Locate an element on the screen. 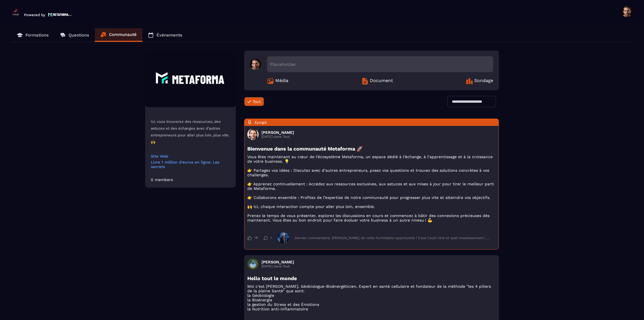 The width and height of the screenshot is (644, 320). img: Community background is located at coordinates (190, 79).